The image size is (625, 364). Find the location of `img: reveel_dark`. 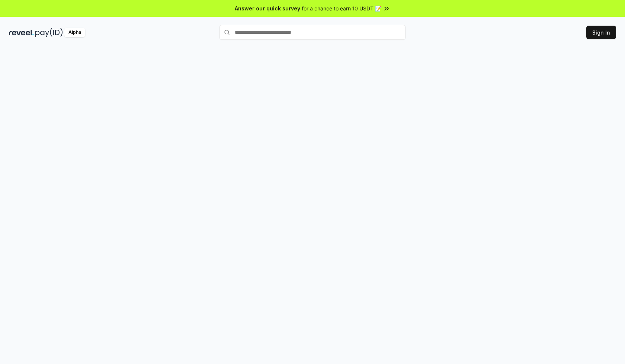

img: reveel_dark is located at coordinates (21, 32).